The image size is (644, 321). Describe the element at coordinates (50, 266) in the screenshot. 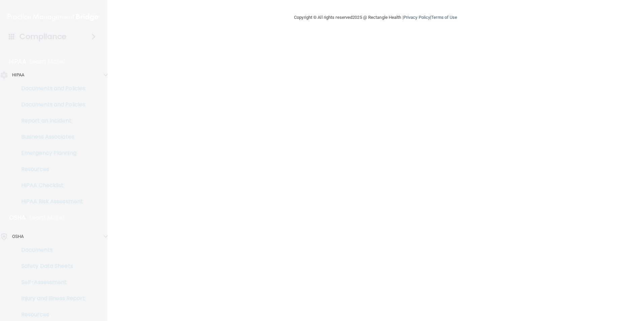

I see `p: Safety Data Sheets` at that location.